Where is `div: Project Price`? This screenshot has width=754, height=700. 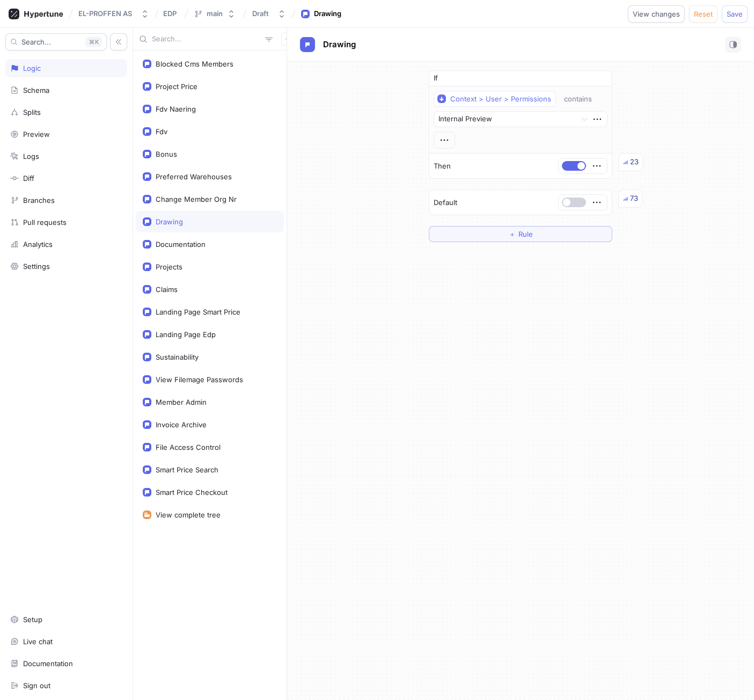 div: Project Price is located at coordinates (176, 86).